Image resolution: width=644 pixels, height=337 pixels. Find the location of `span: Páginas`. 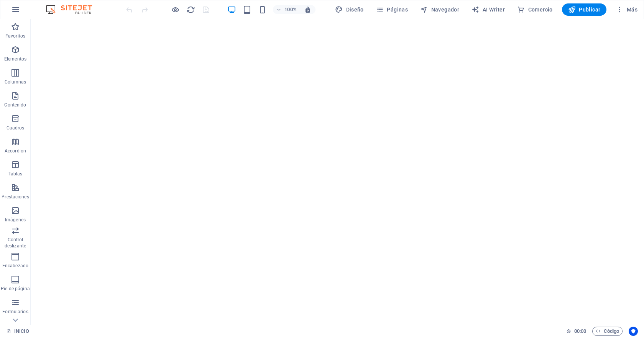

span: Páginas is located at coordinates (392, 9).